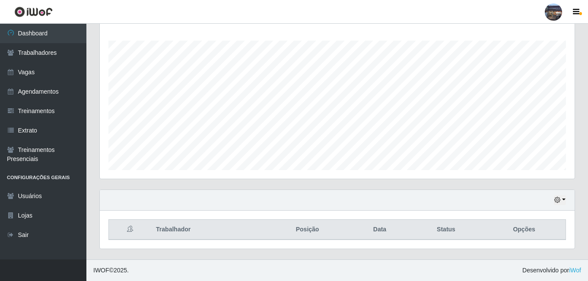 This screenshot has width=588, height=281. What do you see at coordinates (33, 12) in the screenshot?
I see `img: CoreUI Logo` at bounding box center [33, 12].